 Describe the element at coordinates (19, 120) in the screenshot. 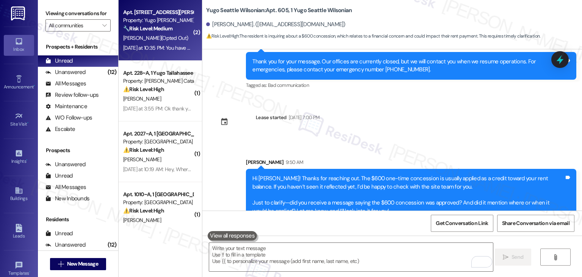

I see `a: Site Visit •` at that location.